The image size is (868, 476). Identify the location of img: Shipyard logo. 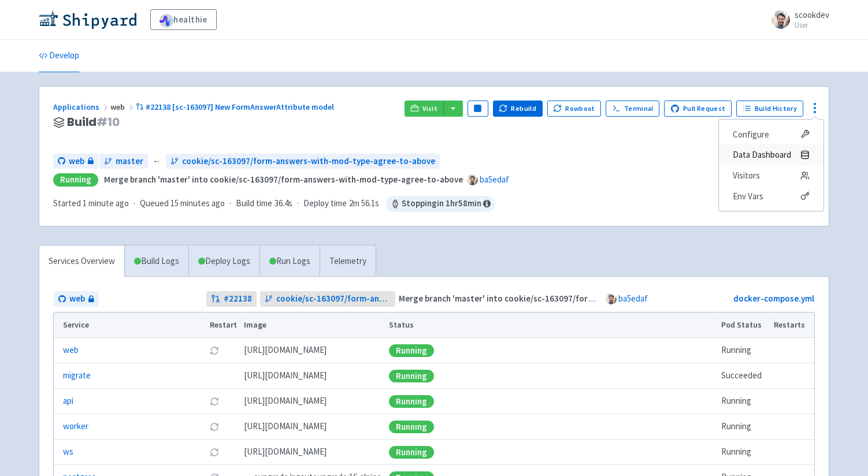
(87, 20).